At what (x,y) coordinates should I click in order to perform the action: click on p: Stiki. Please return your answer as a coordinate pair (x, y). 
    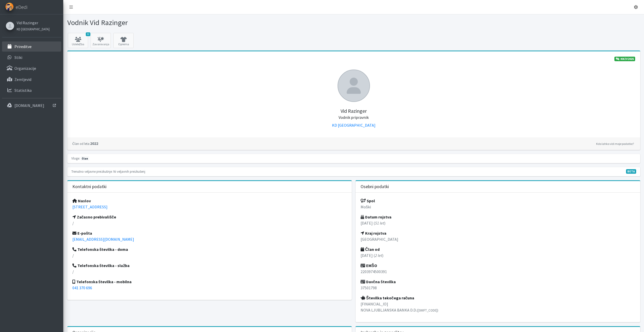
    Looking at the image, I should click on (18, 57).